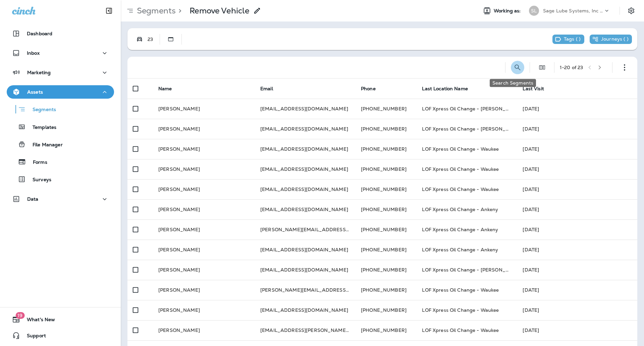 The width and height of the screenshot is (644, 346). What do you see at coordinates (513, 83) in the screenshot?
I see `div: Search Segments` at bounding box center [513, 83].